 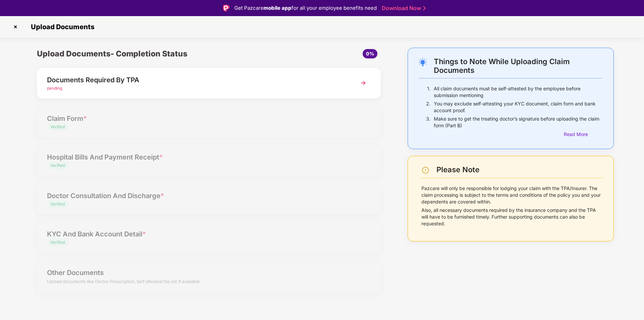 I want to click on div: Documents Required By TPA, so click(x=195, y=80).